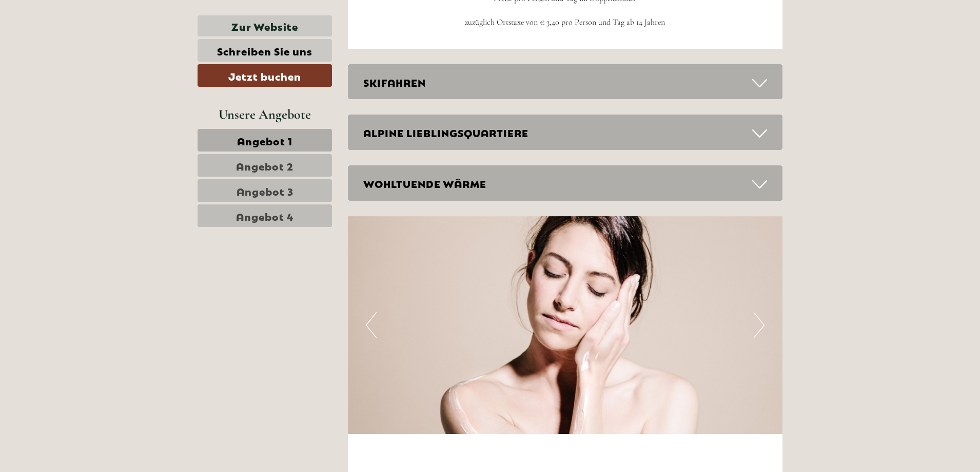 The height and width of the screenshot is (472, 980). Describe the element at coordinates (265, 26) in the screenshot. I see `a: Zur Website` at that location.